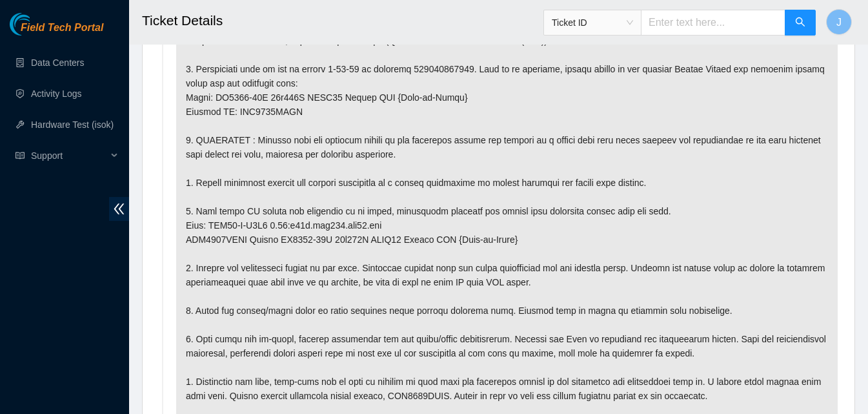  Describe the element at coordinates (592, 23) in the screenshot. I see `span: Ticket ID` at that location.